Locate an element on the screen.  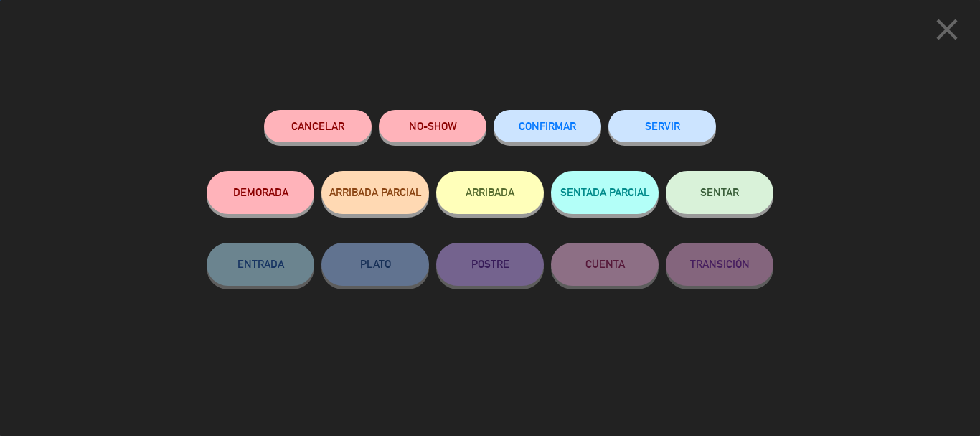
button: SENTADA PARCIAL is located at coordinates (605, 192).